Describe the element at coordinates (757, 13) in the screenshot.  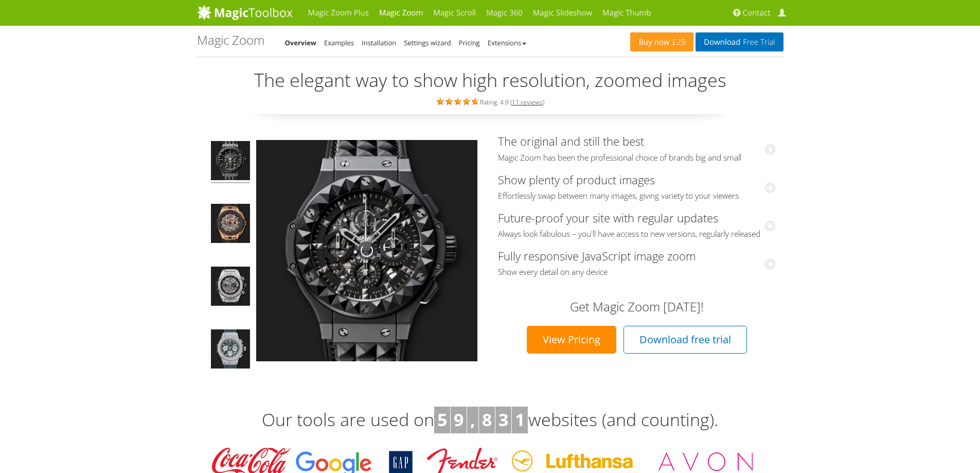
I see `span: Contact` at that location.